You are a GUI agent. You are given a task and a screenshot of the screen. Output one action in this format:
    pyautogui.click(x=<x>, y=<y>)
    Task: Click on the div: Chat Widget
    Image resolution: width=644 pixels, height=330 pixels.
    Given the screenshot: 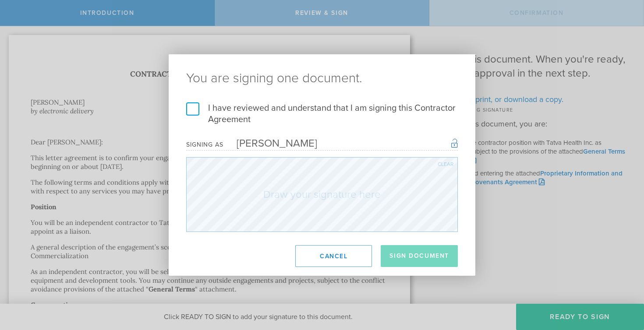 What is the action you would take?
    pyautogui.click(x=622, y=283)
    